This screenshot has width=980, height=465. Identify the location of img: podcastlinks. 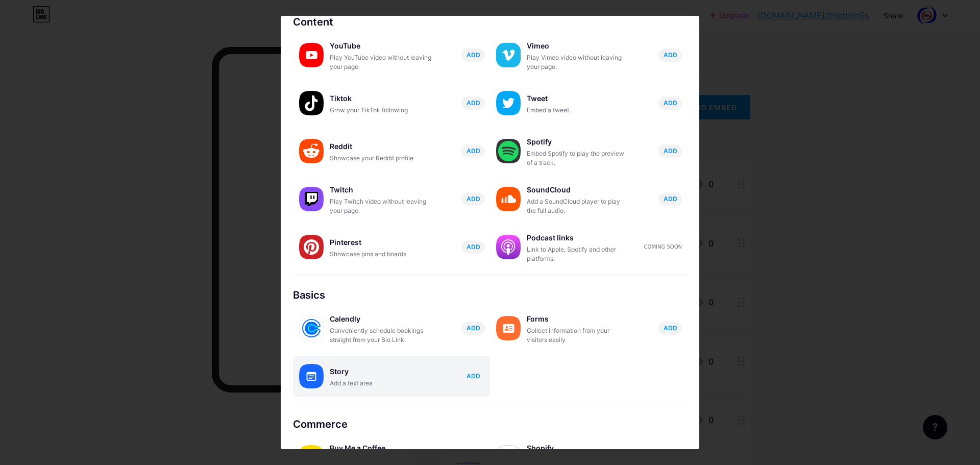
(508, 247).